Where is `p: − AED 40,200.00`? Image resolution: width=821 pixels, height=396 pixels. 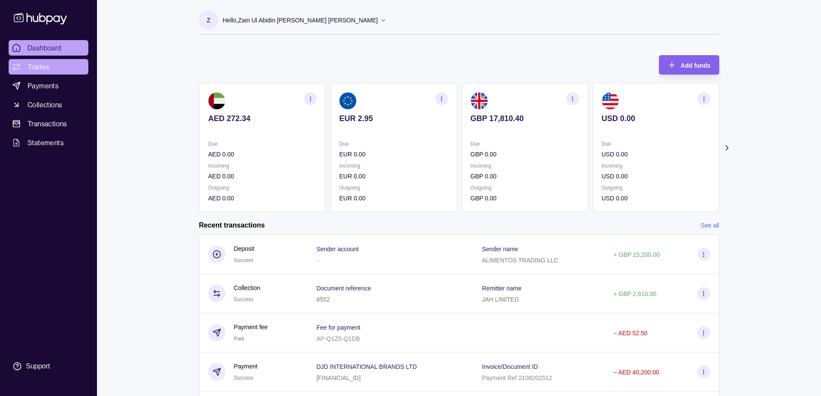 p: − AED 40,200.00 is located at coordinates (636, 372).